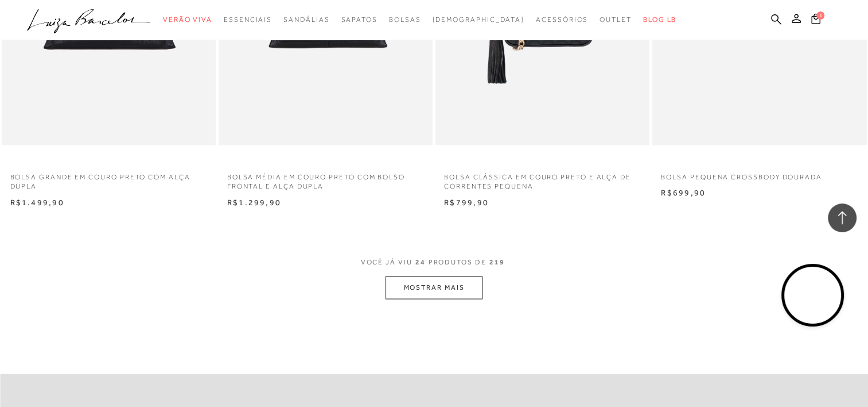 The image size is (868, 407). I want to click on button: 1, so click(816, 20).